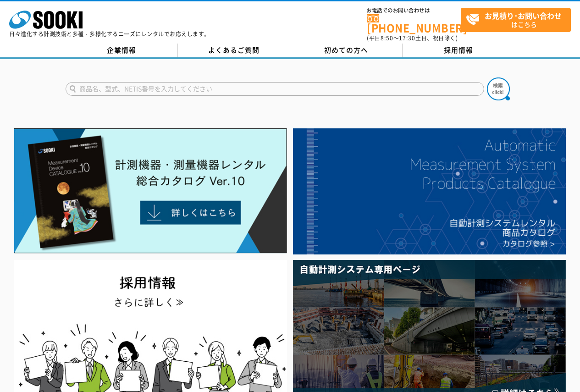  What do you see at coordinates (429, 191) in the screenshot?
I see `img: 自動計測システムカタログ` at bounding box center [429, 191].